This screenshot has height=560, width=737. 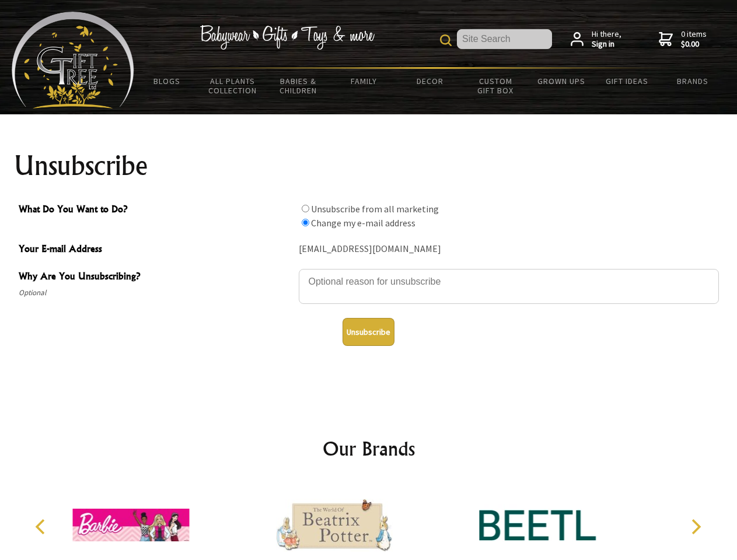 I want to click on textarea: Why Are You Unsubscribing?, so click(x=509, y=286).